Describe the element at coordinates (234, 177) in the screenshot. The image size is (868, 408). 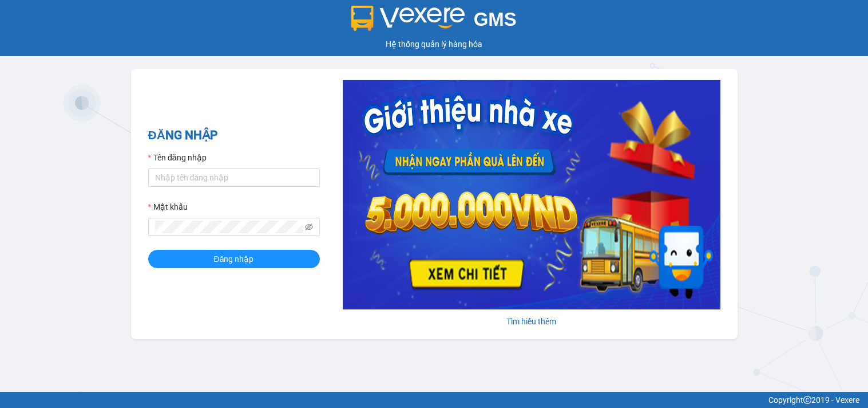
I see `input: Tên đăng nhập` at that location.